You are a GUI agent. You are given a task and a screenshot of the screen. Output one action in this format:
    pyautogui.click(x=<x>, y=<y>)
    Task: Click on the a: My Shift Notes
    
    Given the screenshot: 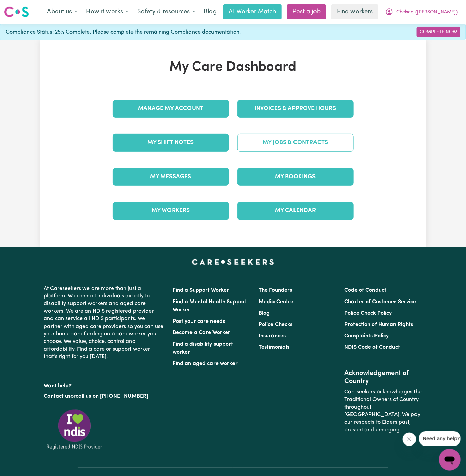 What is the action you would take?
    pyautogui.click(x=171, y=143)
    